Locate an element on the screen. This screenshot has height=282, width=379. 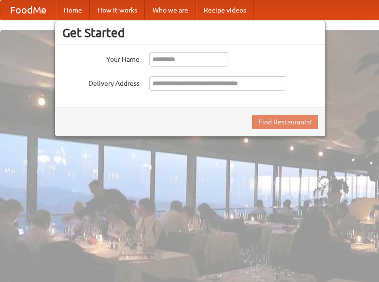
a: How it works is located at coordinates (117, 10).